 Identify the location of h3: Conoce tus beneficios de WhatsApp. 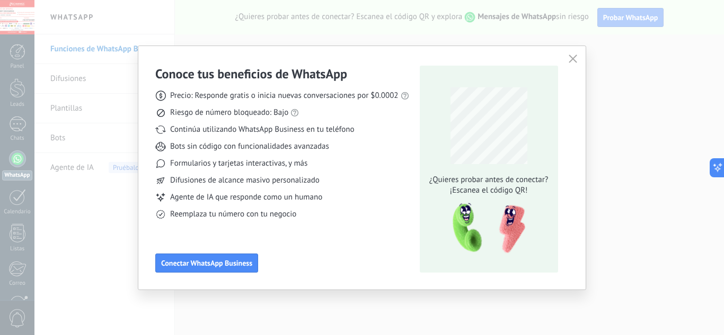
(251, 74).